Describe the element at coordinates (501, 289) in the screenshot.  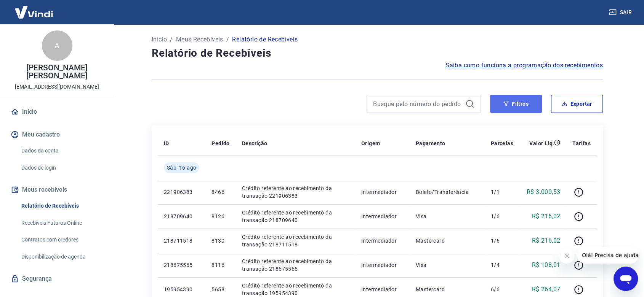
I see `p: 6/6` at that location.